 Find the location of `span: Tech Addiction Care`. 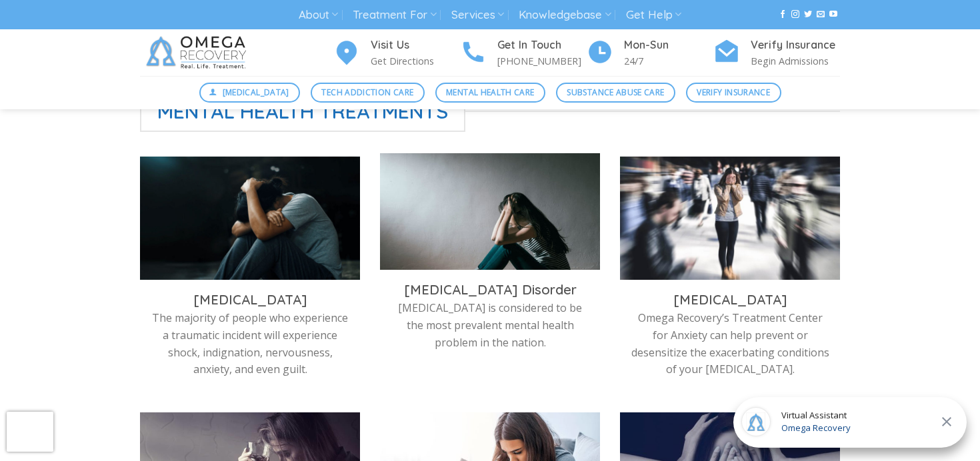

span: Tech Addiction Care is located at coordinates (367, 92).